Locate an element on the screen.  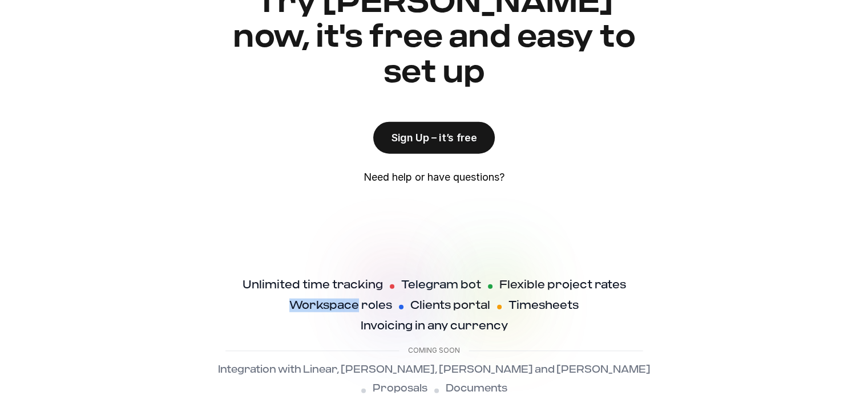
h4: Telegram bot is located at coordinates (441, 285).